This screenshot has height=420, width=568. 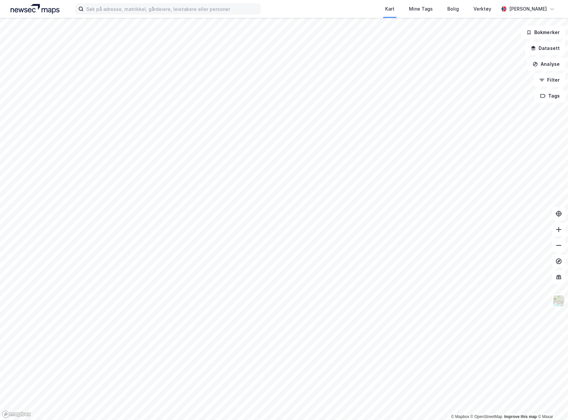 I want to click on img: logo.a4113a55bc3d86da70a041830d287a7e.svg, so click(x=35, y=9).